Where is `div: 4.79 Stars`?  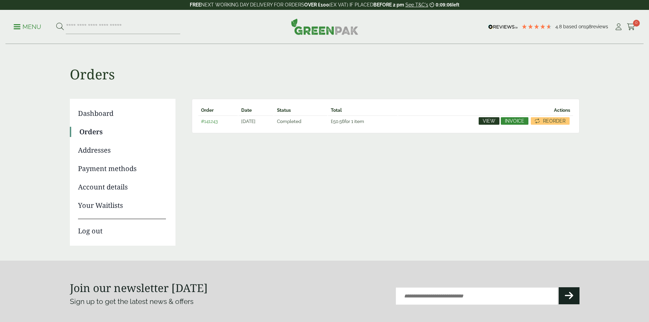
div: 4.79 Stars is located at coordinates (536, 27).